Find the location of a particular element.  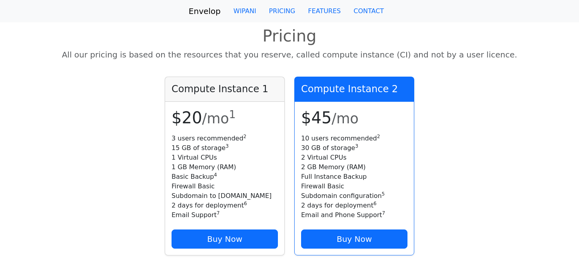

h1: $20 is located at coordinates (225, 118).